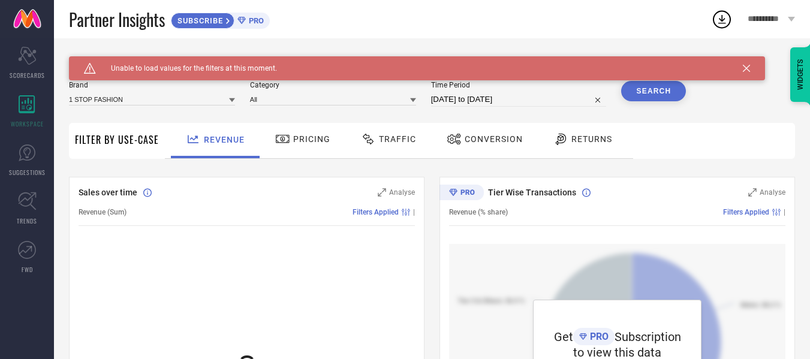 This screenshot has height=359, width=810. Describe the element at coordinates (722, 19) in the screenshot. I see `div: Open download list` at that location.